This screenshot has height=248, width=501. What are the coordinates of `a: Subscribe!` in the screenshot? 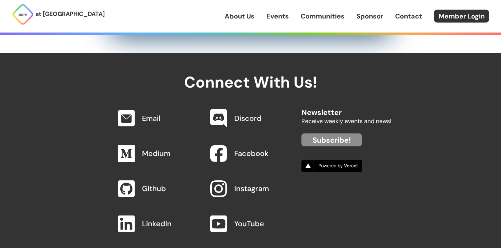 It's located at (332, 139).